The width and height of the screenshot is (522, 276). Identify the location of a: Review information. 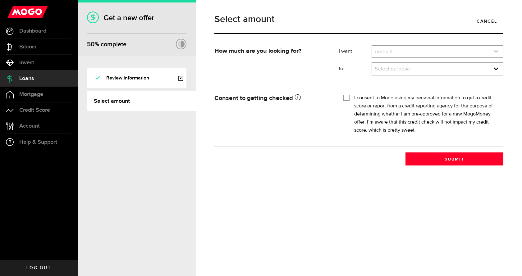
(137, 78).